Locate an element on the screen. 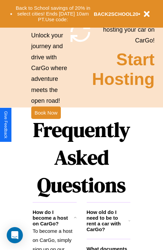  div: Open Intercom Messenger is located at coordinates (15, 235).